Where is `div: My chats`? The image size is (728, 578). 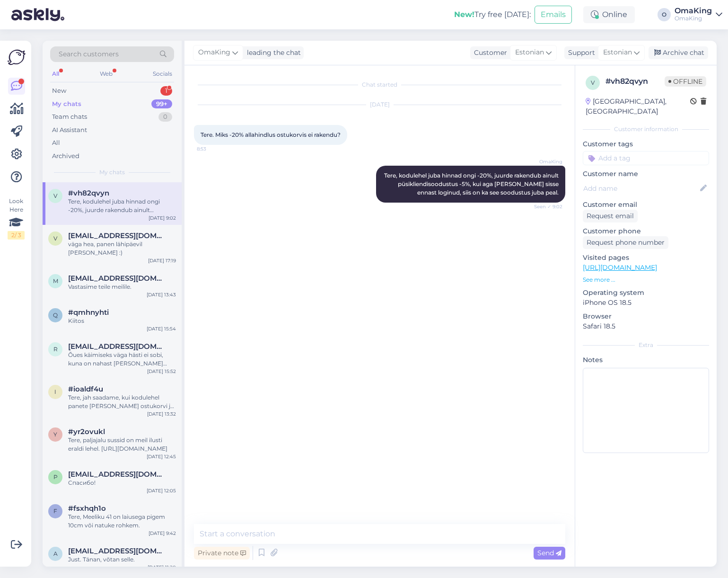
div: My chats is located at coordinates (67, 104).